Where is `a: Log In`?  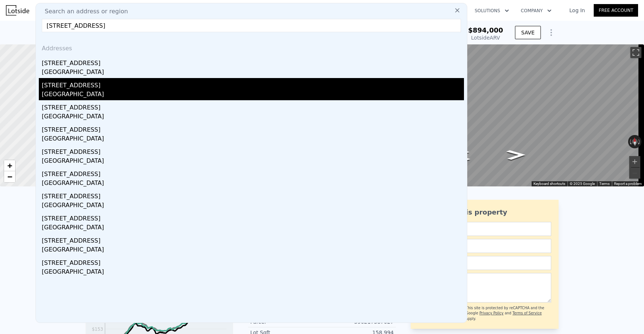
a: Log In is located at coordinates (577, 11).